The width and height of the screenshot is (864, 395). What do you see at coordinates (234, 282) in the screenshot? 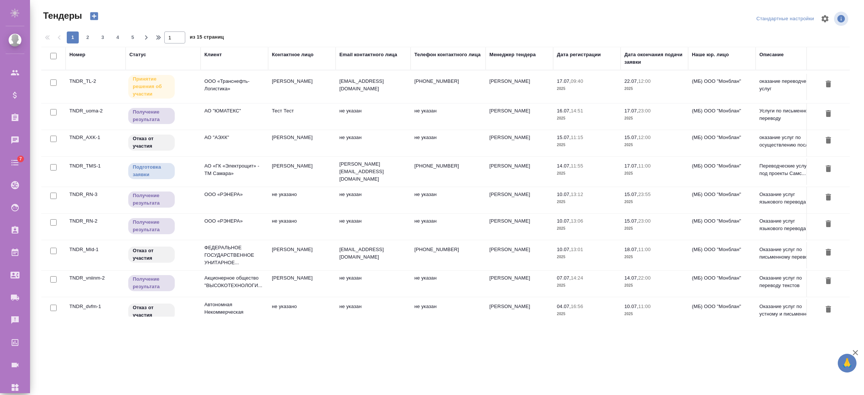
I see `p: Акционерное общество "ВЫСОКОТЕХНОЛОГИ...` at bounding box center [234, 282].